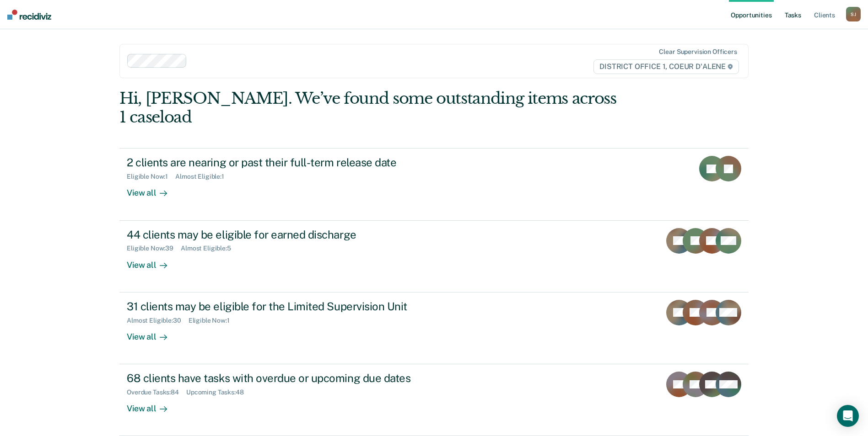 This screenshot has width=868, height=436. I want to click on a: 31 clients may be eligible for the Limited Supervision UnitAlmost Eligible:30Eligible Now:1View all, so click(433, 328).